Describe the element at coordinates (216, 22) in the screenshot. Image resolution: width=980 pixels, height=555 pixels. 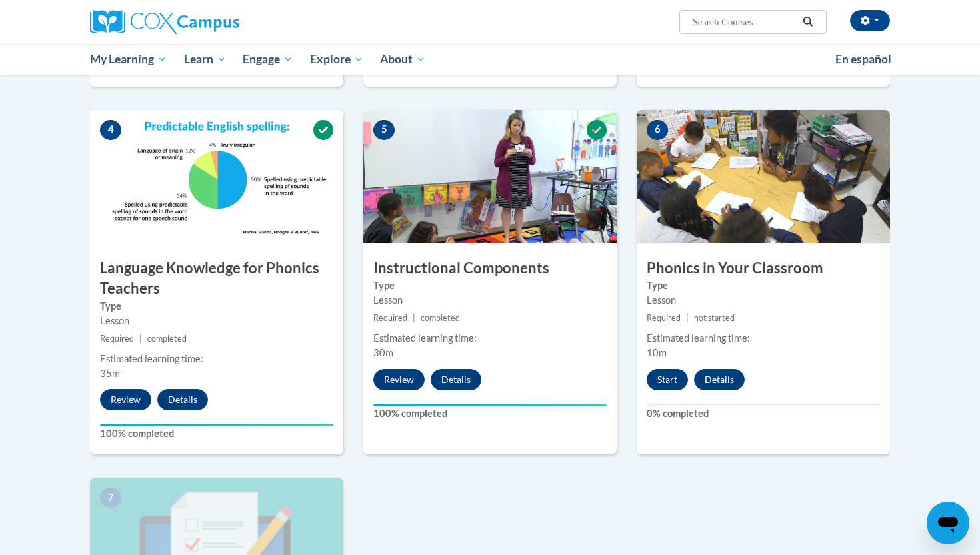
I see `a: Cox Campus` at that location.